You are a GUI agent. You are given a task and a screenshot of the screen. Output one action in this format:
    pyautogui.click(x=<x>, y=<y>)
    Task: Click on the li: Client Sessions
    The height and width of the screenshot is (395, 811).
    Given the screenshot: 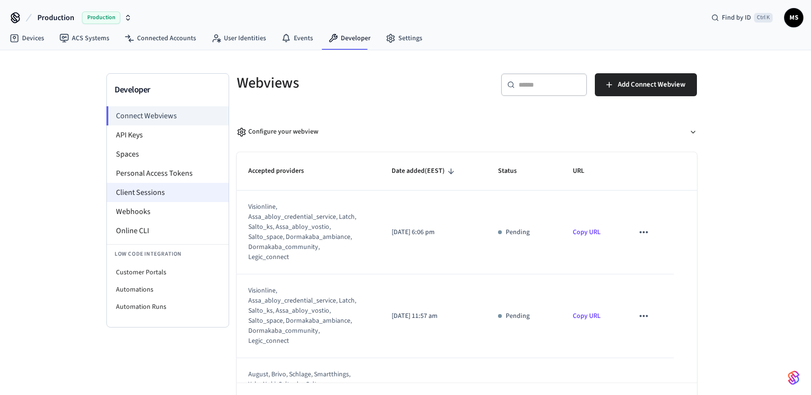 What is the action you would take?
    pyautogui.click(x=168, y=193)
    